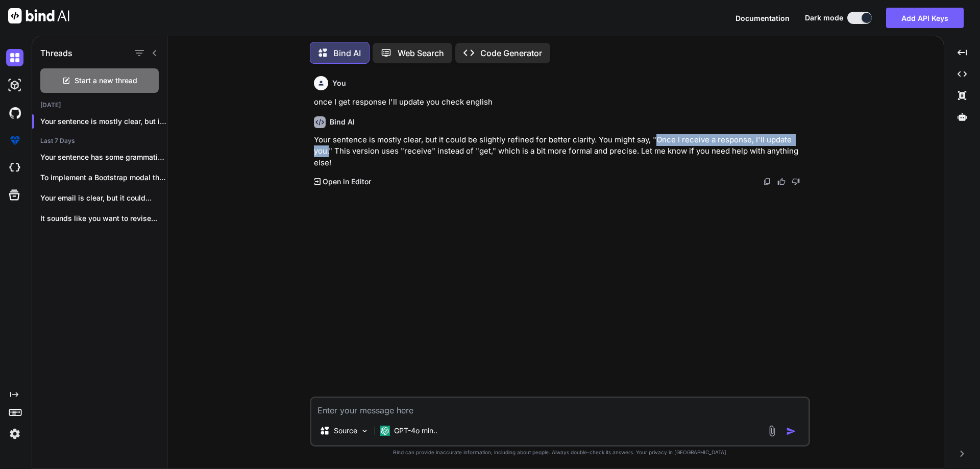 The image size is (980, 469). Describe the element at coordinates (106, 81) in the screenshot. I see `span: Start a new thread` at that location.